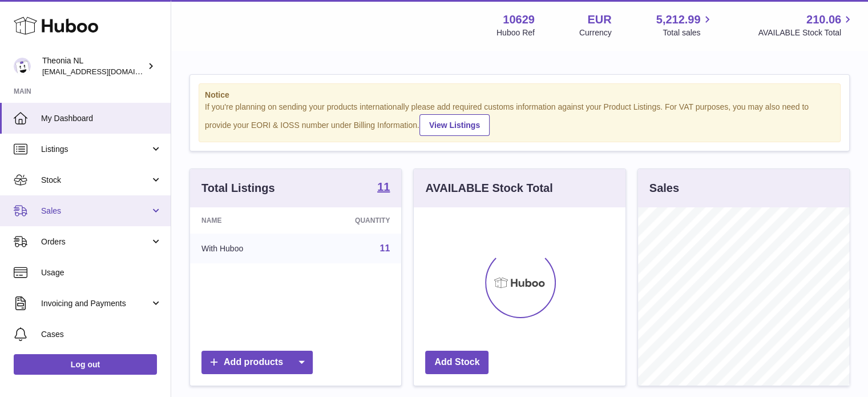  I want to click on a: Add Stock, so click(457, 362).